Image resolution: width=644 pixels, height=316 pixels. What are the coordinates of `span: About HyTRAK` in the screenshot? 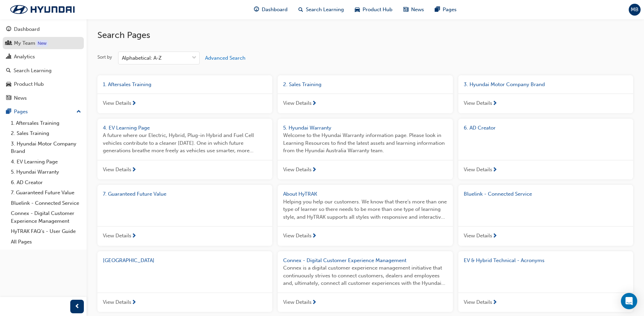 It's located at (300, 194).